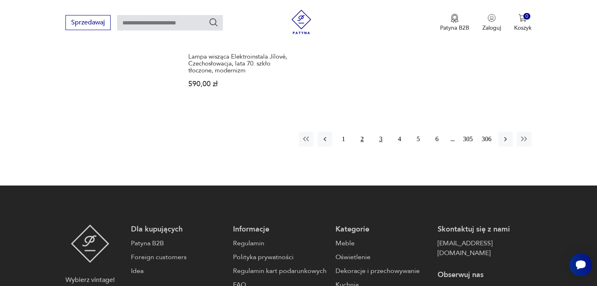 This screenshot has width=597, height=286. I want to click on p: Dla kupujących, so click(178, 229).